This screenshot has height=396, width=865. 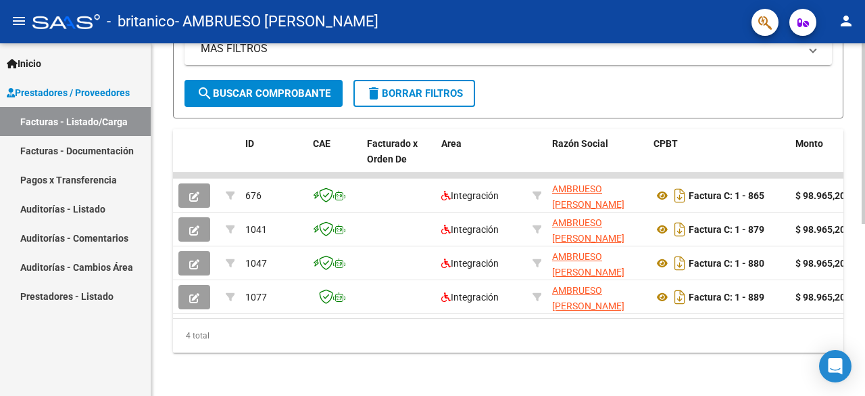 What do you see at coordinates (452, 143) in the screenshot?
I see `span: Area` at bounding box center [452, 143].